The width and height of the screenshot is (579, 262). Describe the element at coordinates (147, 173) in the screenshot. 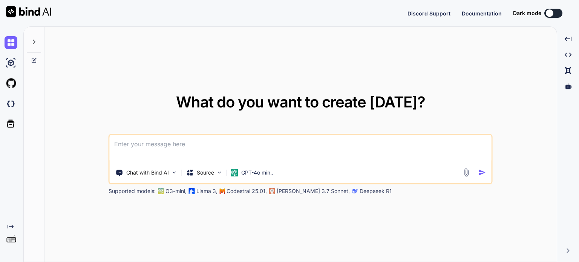

I see `p: Chat with Bind AI` at that location.